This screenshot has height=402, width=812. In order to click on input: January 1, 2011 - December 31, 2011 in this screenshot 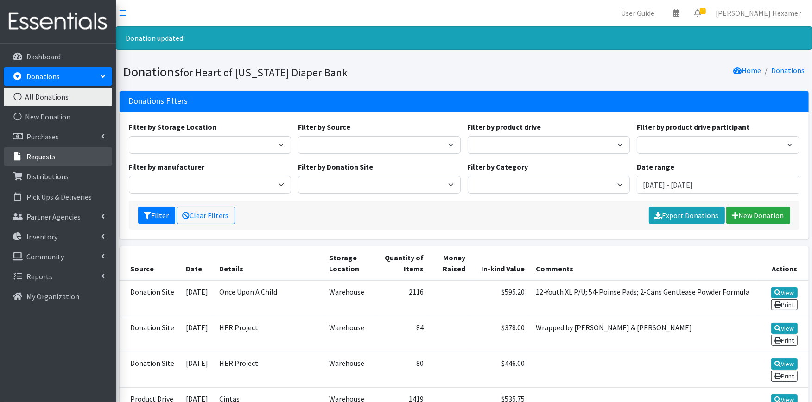, I will do `click(718, 185)`.